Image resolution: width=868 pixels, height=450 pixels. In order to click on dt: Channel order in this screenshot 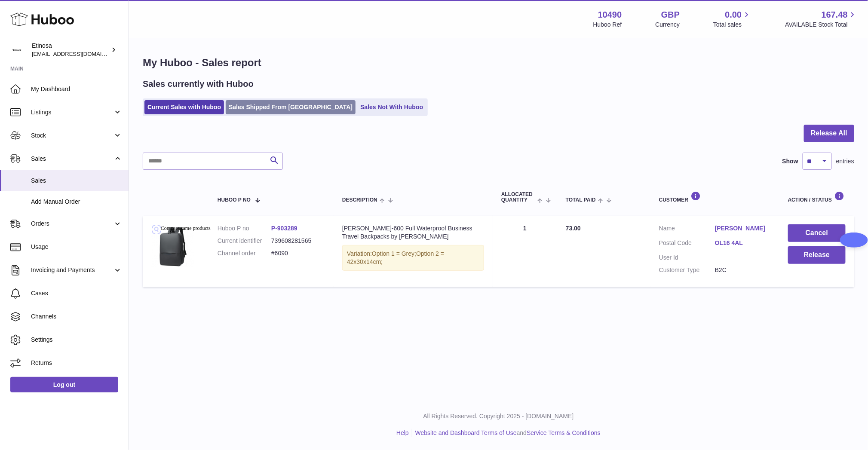, I will do `click(244, 253)`.